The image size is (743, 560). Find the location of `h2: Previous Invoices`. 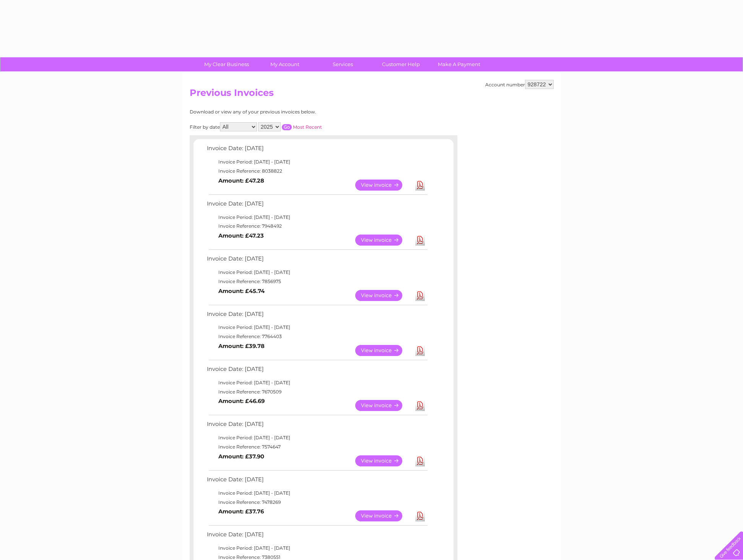

h2: Previous Invoices is located at coordinates (372, 94).